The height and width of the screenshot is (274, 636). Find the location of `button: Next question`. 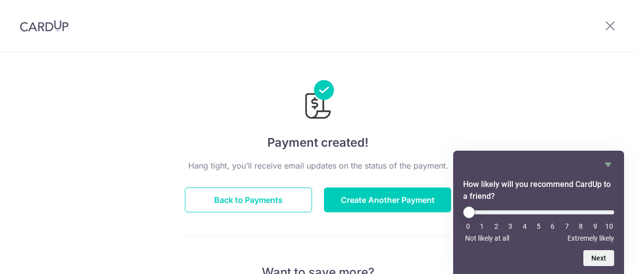

button: Next question is located at coordinates (599, 258).